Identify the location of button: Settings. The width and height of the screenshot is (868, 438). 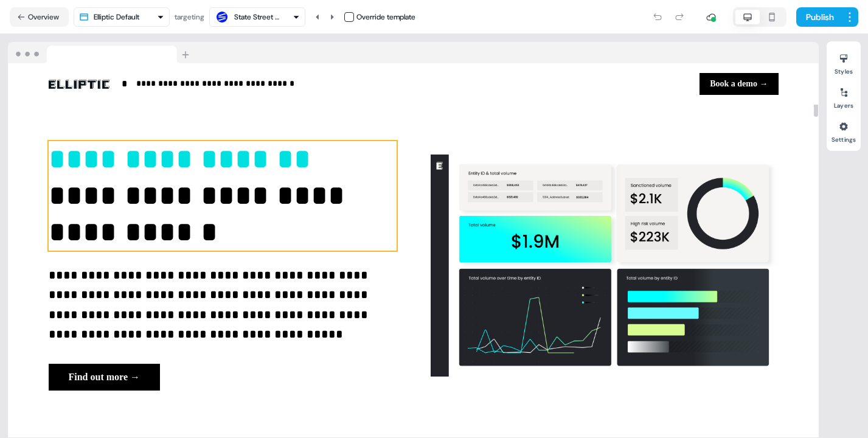
(844, 130).